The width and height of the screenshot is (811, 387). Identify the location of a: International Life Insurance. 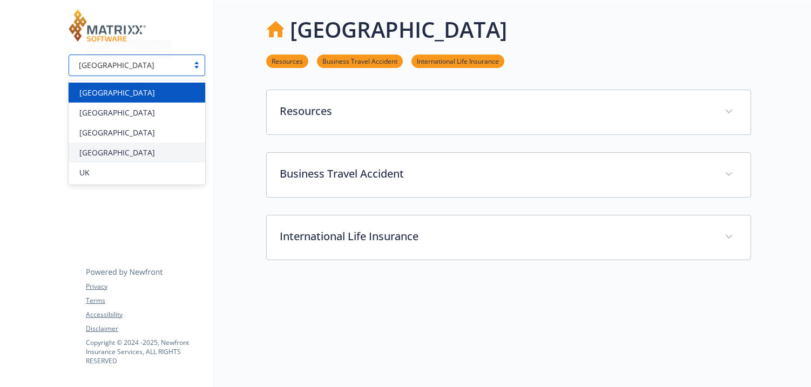
(458, 60).